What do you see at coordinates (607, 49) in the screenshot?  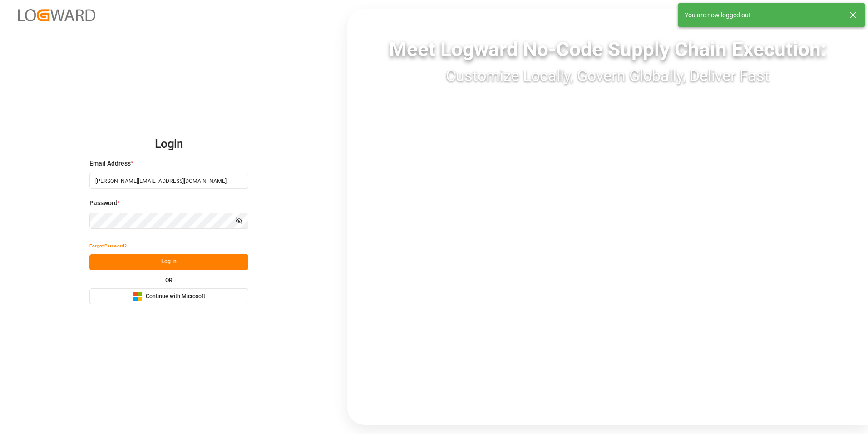 I see `div: Meet Logward No-Code Supply Chain Execution:` at bounding box center [607, 49].